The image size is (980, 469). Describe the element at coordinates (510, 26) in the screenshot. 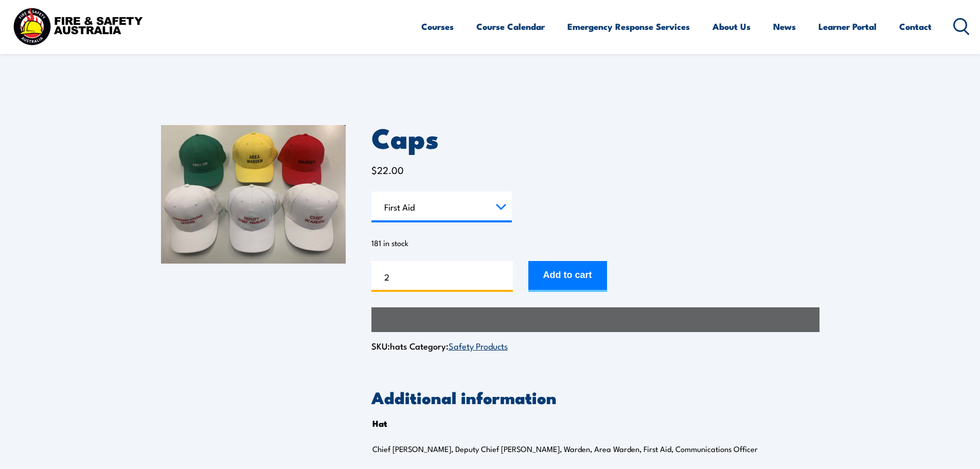

I see `a: Course Calendar` at that location.